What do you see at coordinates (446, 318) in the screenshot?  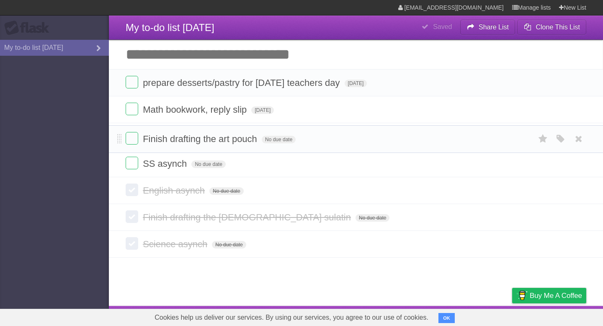 I see `button: OK` at bounding box center [446, 318].